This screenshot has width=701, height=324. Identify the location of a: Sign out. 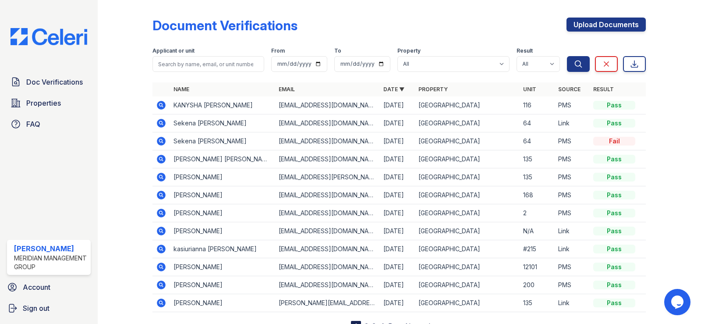
(49, 308).